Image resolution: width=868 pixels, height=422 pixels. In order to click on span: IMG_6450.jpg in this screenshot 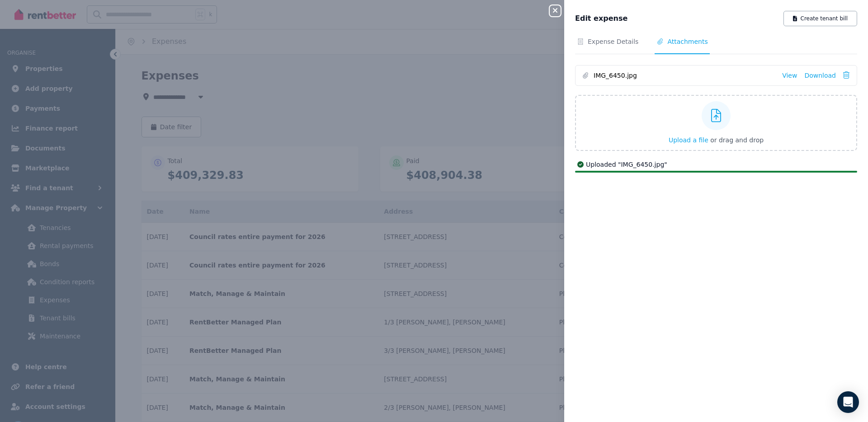, I will do `click(684, 75)`.